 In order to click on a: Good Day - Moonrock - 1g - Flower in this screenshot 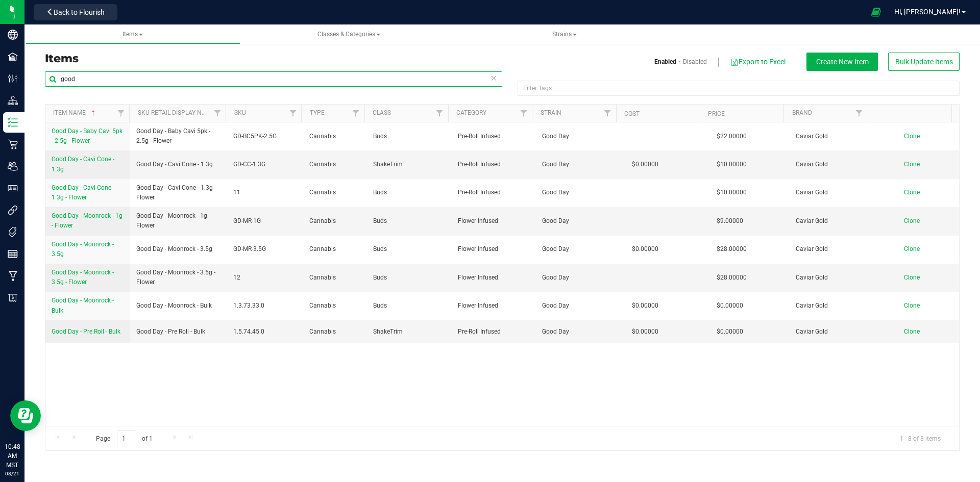, I will do `click(88, 221)`.